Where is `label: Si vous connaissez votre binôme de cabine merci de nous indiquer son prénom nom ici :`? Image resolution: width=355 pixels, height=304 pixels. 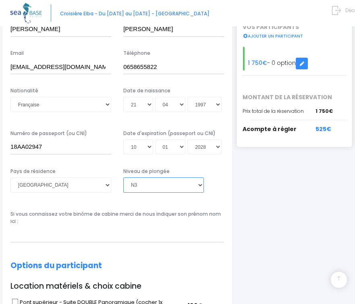 label: Si vous connaissez votre binôme de cabine merci de nous indiquer son prénom nom ici : is located at coordinates (117, 218).